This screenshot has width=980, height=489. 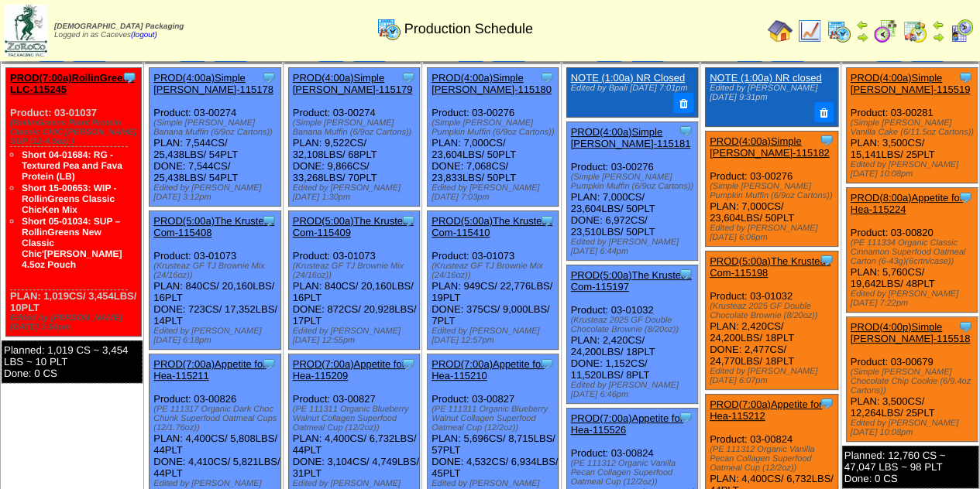 What do you see at coordinates (780, 31) in the screenshot?
I see `img: home.gif` at bounding box center [780, 31].